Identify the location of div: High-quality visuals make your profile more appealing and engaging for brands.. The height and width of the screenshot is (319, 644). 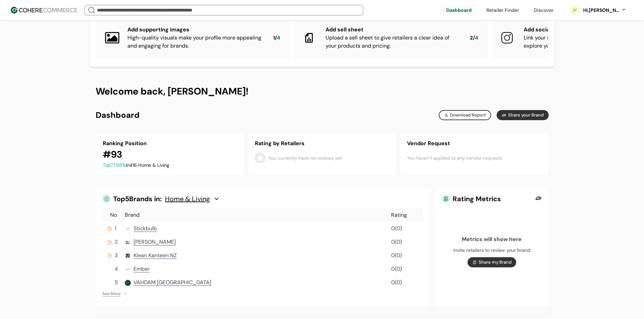
(195, 42).